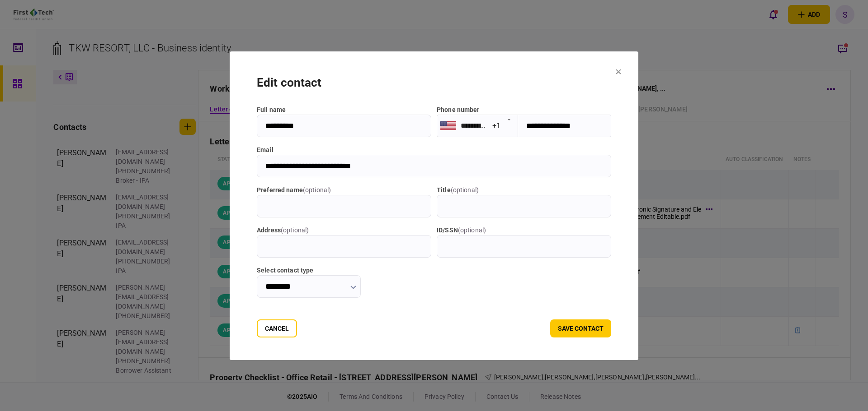 This screenshot has height=411, width=868. What do you see at coordinates (524, 190) in the screenshot?
I see `label: title` at bounding box center [524, 190].